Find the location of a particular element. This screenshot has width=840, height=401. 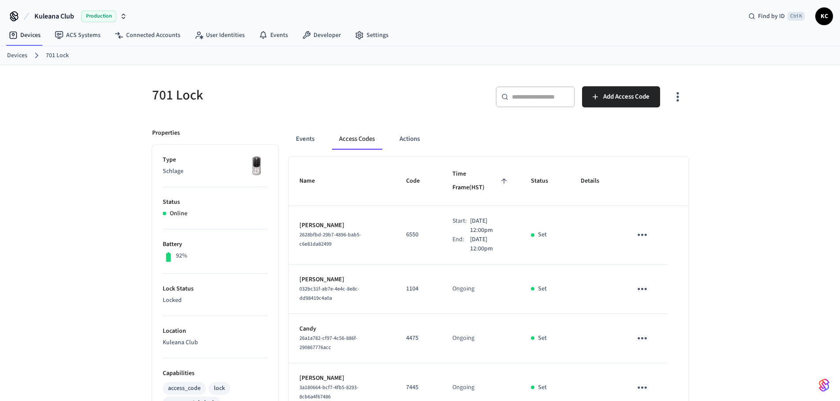

p: Location is located at coordinates (215, 331).